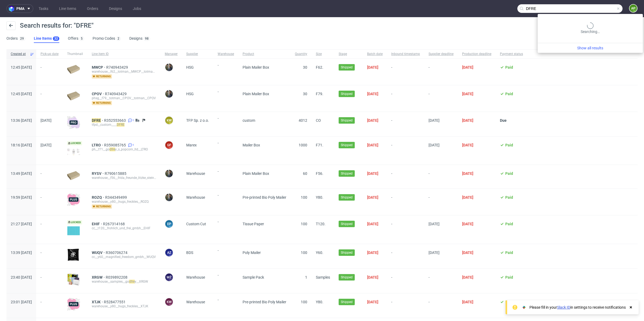 The image size is (644, 321). What do you see at coordinates (124, 306) in the screenshot?
I see `div: warehouse__y80__hugs_freckles__XTJK` at bounding box center [124, 306].